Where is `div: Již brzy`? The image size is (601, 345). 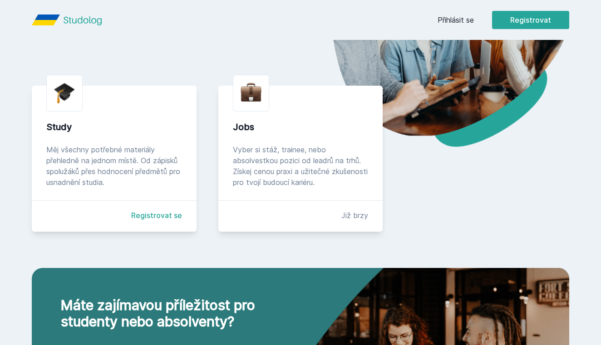
div: Již brzy is located at coordinates (354, 216).